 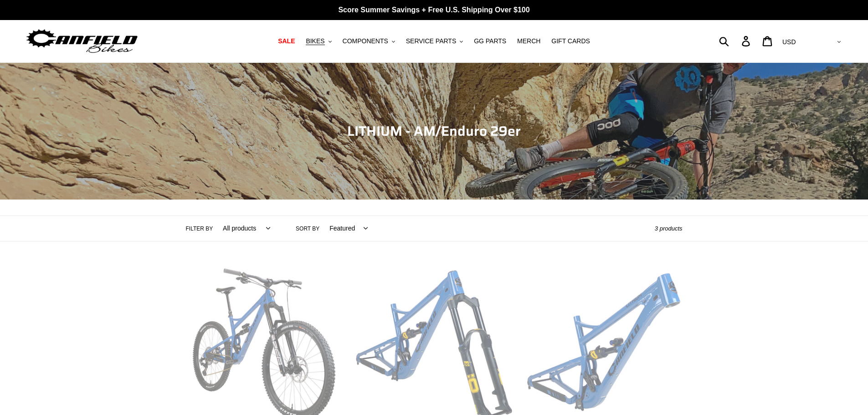 What do you see at coordinates (529, 41) in the screenshot?
I see `a: MERCH` at bounding box center [529, 41].